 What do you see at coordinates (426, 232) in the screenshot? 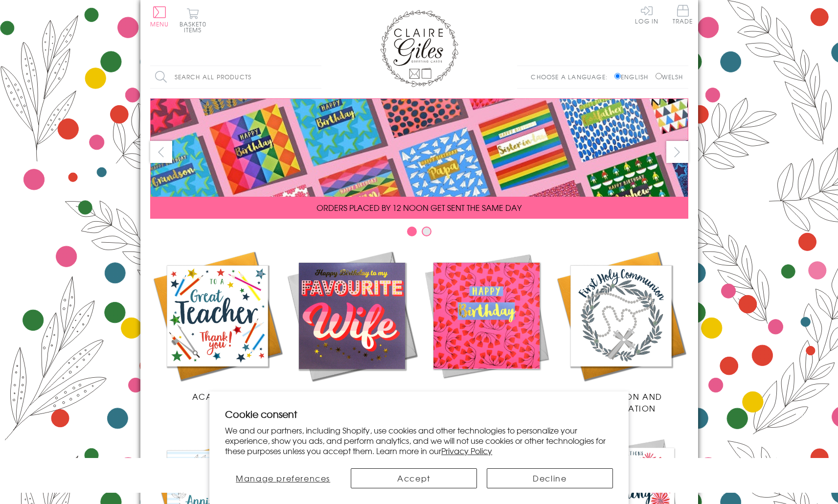
I see `button: Carousel Page 2` at bounding box center [426, 232].